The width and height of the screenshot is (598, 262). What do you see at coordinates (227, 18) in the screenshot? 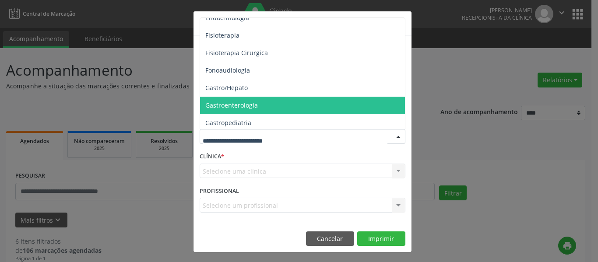
I see `span: Endocrinologia` at bounding box center [227, 18].